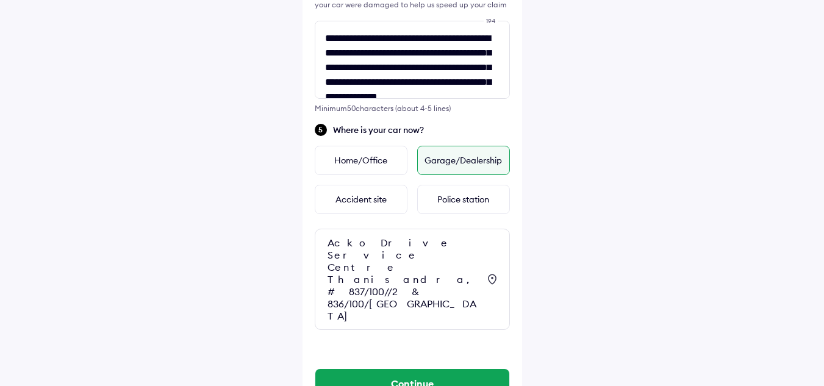 This screenshot has height=386, width=824. What do you see at coordinates (361, 200) in the screenshot?
I see `div: Accident site` at bounding box center [361, 200].